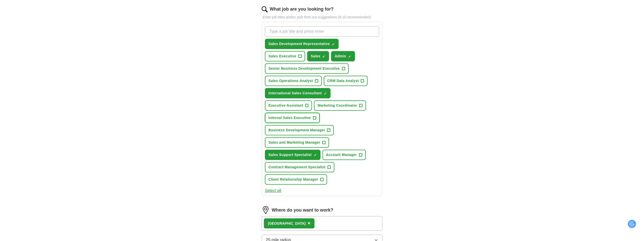 Image resolution: width=644 pixels, height=241 pixels. I want to click on button: Sales Executive, so click(285, 56).